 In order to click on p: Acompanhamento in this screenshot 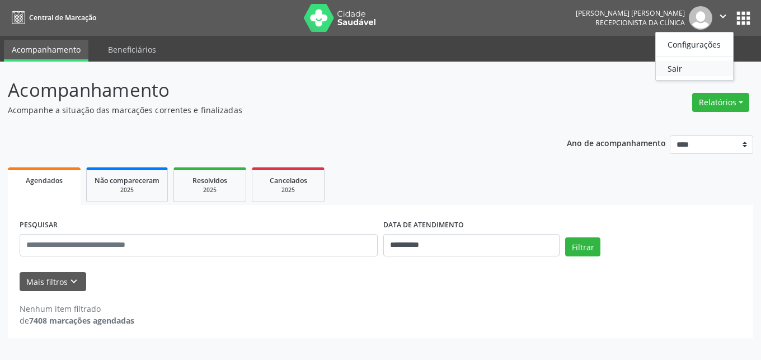, I will do `click(269, 90)`.